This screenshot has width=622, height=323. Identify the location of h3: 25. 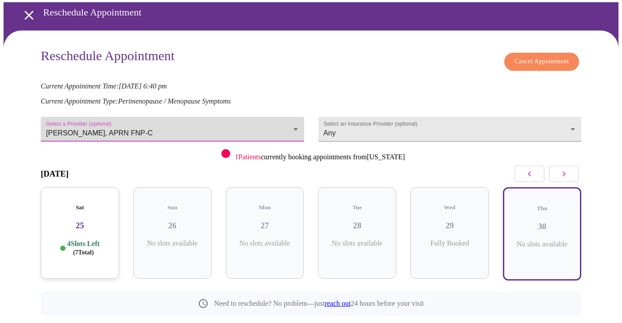
(80, 226).